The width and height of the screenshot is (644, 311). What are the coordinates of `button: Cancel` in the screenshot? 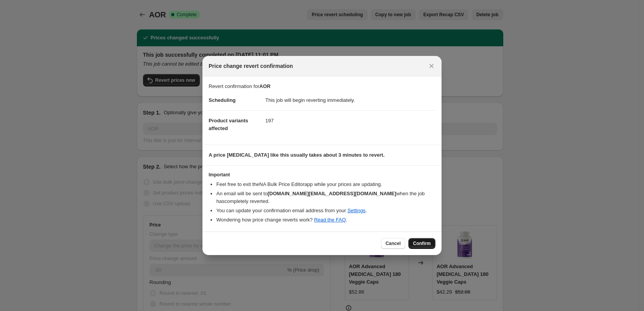 It's located at (393, 243).